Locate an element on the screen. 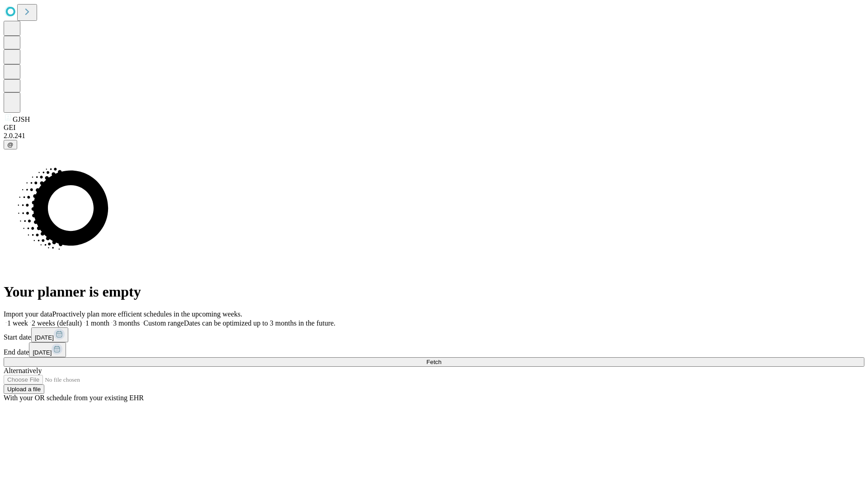 The width and height of the screenshot is (868, 489). span: Alternatively is located at coordinates (23, 370).